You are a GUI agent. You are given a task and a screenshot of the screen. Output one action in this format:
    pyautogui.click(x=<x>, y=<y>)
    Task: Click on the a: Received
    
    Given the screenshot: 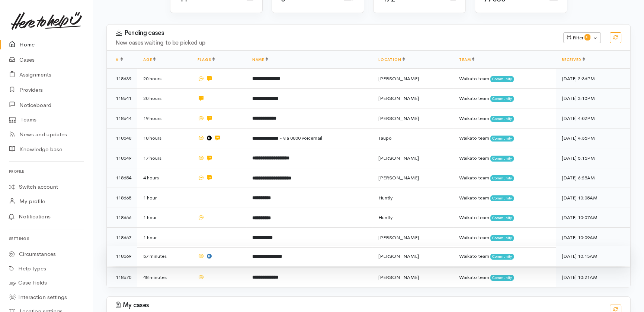 What is the action you would take?
    pyautogui.click(x=573, y=59)
    